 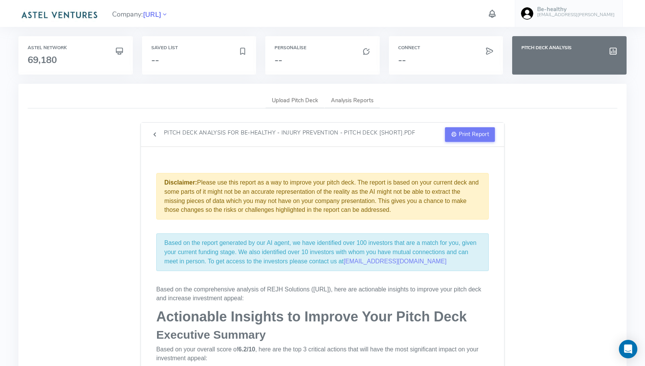 What do you see at coordinates (181, 182) in the screenshot?
I see `strong: Disclaimer:` at bounding box center [181, 182].